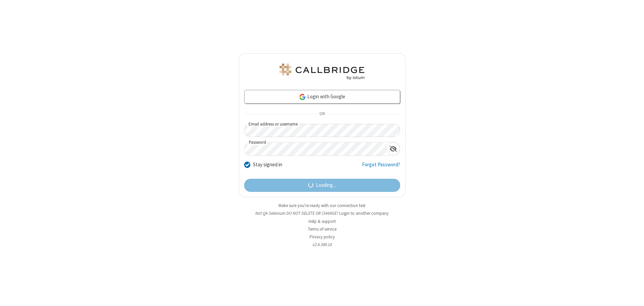 The width and height of the screenshot is (644, 306). I want to click on div: Show password, so click(393, 149).